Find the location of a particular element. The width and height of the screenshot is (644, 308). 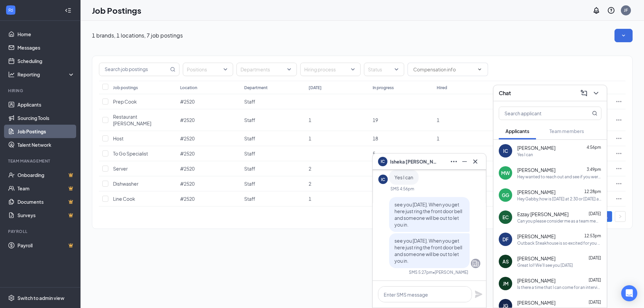

span: right is located at coordinates (620, 217).